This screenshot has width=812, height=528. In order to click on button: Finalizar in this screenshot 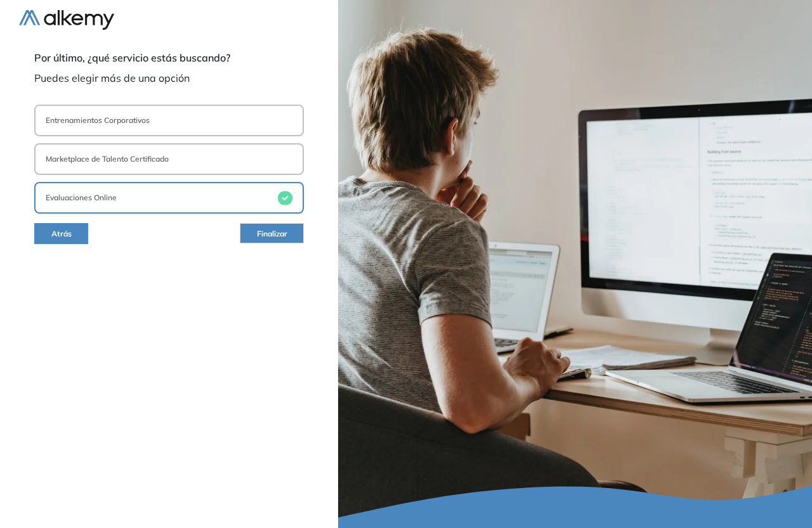, I will do `click(272, 233)`.